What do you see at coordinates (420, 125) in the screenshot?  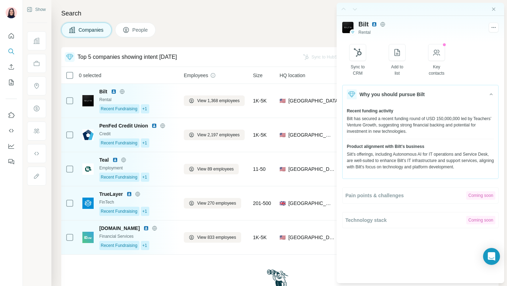 I see `div: Bilt has secured a recent funding round of USD 150,000,000 led by Teachers’ Venture Growth, sugge...` at bounding box center [420, 125].